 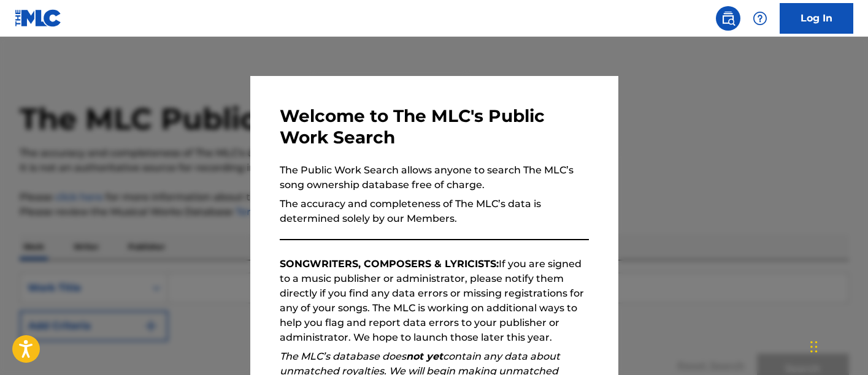 What do you see at coordinates (434, 301) in the screenshot?
I see `p: If you are signed to a music publisher or administrator, please notify them directly if you find ...` at bounding box center [434, 301].